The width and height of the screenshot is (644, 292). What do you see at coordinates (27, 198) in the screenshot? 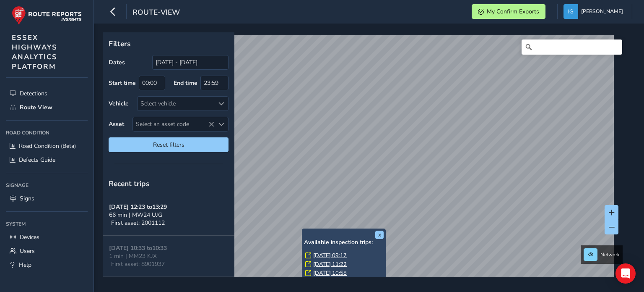
I see `span: Signs` at bounding box center [27, 198].